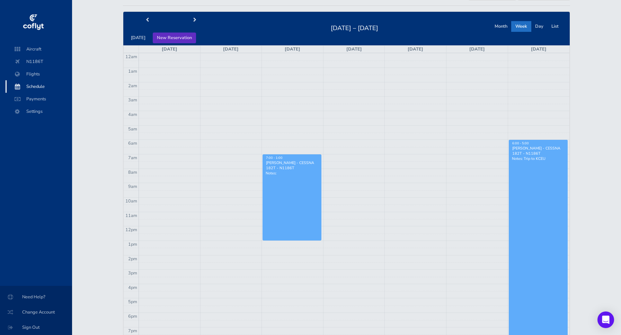 The width and height of the screenshot is (621, 335). Describe the element at coordinates (520, 143) in the screenshot. I see `span: 6:00 - 5:00` at that location.